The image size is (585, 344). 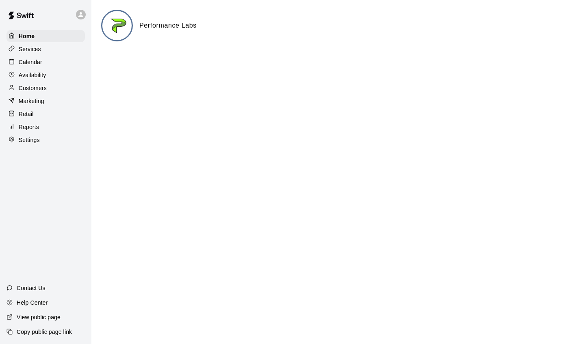 I want to click on div: Reports, so click(x=45, y=127).